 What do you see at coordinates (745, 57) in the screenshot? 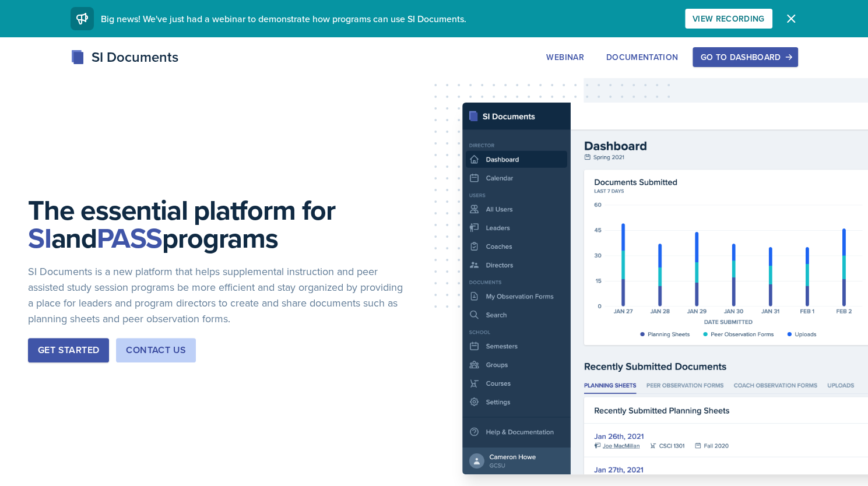
I see `div: Go to Dashboard` at bounding box center [745, 57].